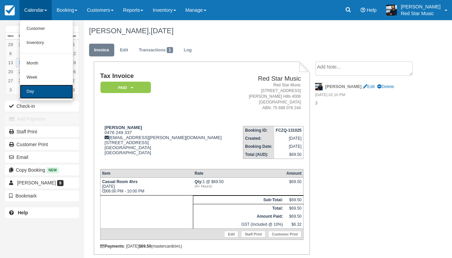 The width and height of the screenshot is (452, 258). What do you see at coordinates (42, 106) in the screenshot?
I see `button: Check-in` at bounding box center [42, 106].